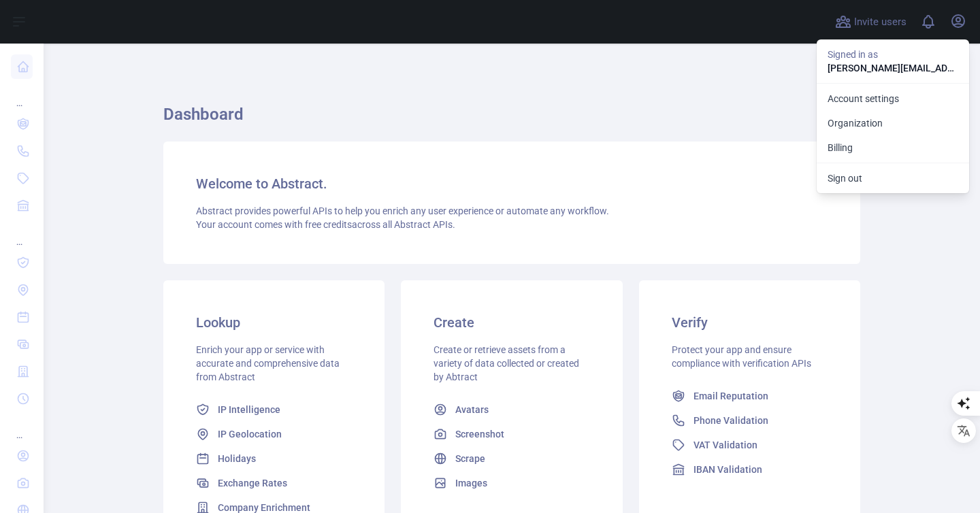  What do you see at coordinates (749, 445) in the screenshot?
I see `a: VAT Validation` at bounding box center [749, 445].